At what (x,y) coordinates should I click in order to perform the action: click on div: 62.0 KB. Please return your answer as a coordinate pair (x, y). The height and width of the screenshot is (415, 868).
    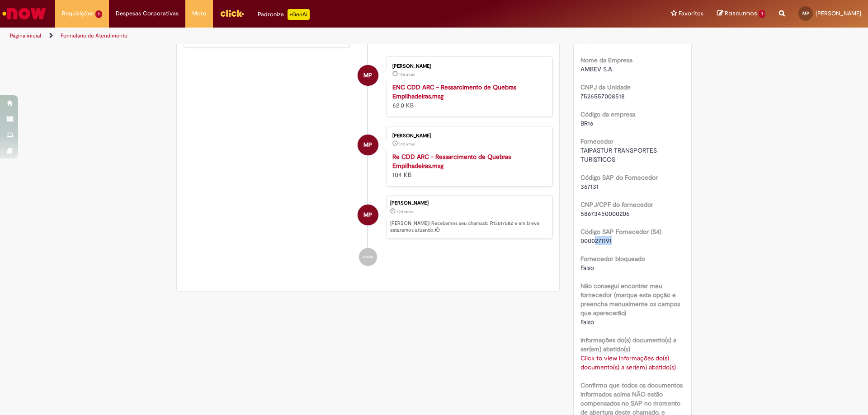
    Looking at the image, I should click on (468, 96).